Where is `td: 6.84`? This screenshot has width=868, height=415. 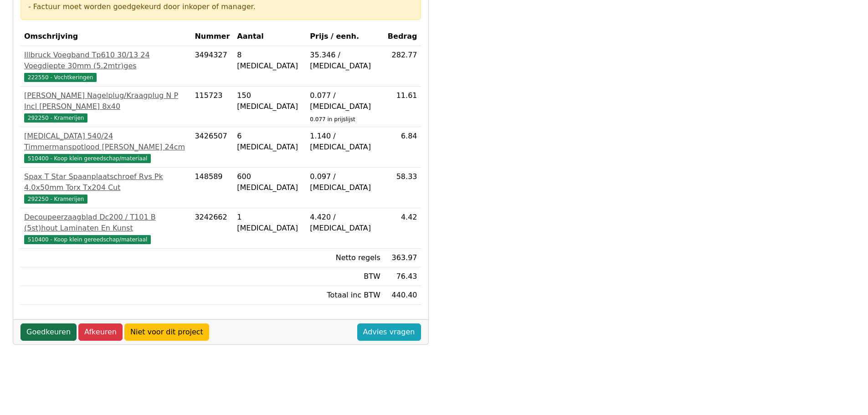 td: 6.84 is located at coordinates (402, 147).